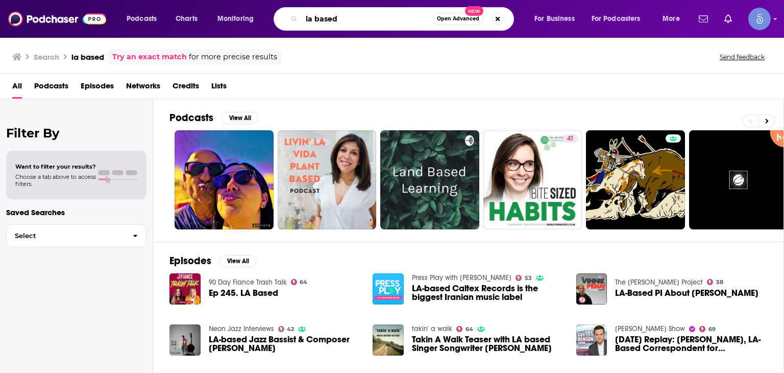 Image resolution: width=784 pixels, height=373 pixels. Describe the element at coordinates (88, 57) in the screenshot. I see `h3: la based` at that location.